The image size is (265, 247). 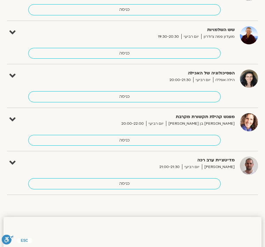 What do you see at coordinates (180, 80) in the screenshot?
I see `span: 20:00-21:30` at bounding box center [180, 80].